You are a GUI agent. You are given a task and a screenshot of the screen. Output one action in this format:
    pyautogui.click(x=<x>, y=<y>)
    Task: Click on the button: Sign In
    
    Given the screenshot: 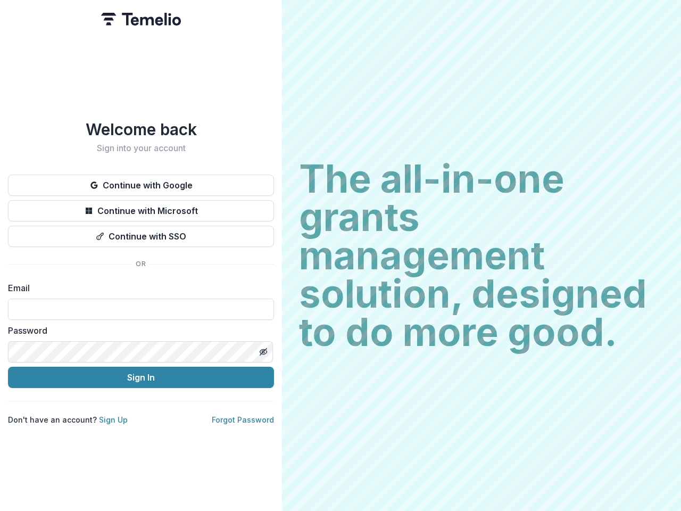 What is the action you would take?
    pyautogui.click(x=141, y=377)
    